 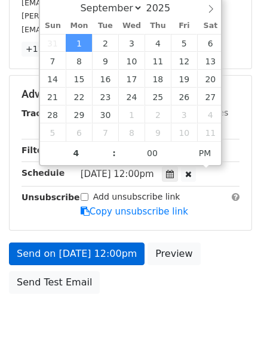 I want to click on span: Click to toggle, so click(x=205, y=153).